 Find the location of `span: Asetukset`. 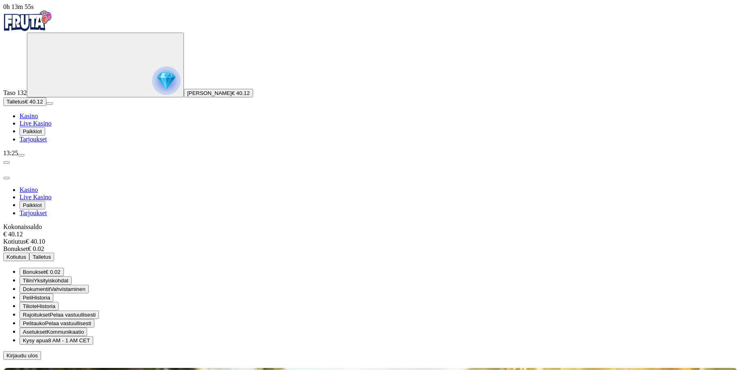

span: Asetukset is located at coordinates (35, 331).